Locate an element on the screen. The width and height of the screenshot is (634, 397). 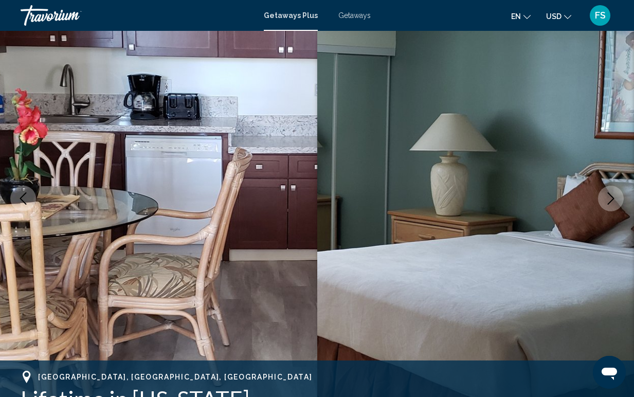
span: USD is located at coordinates (554, 16).